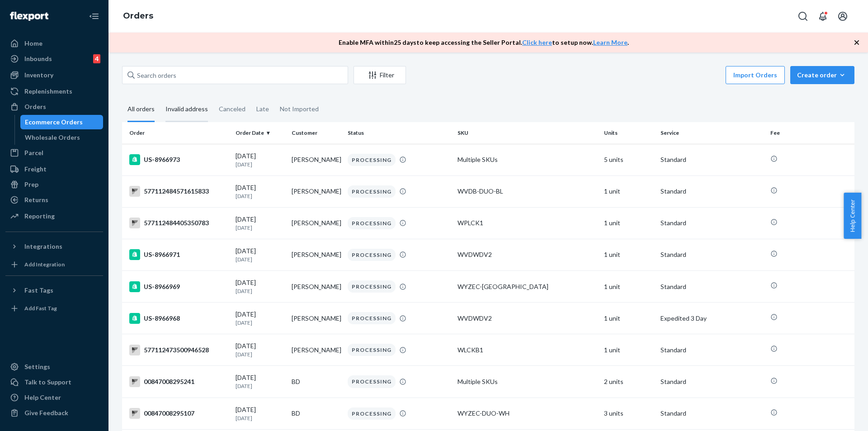  Describe the element at coordinates (54, 107) in the screenshot. I see `a: Orders` at that location.